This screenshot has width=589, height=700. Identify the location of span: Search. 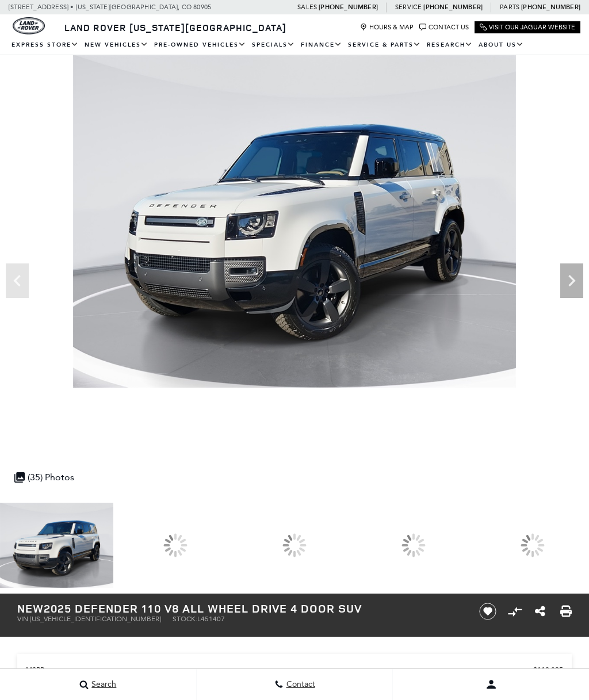
(102, 685).